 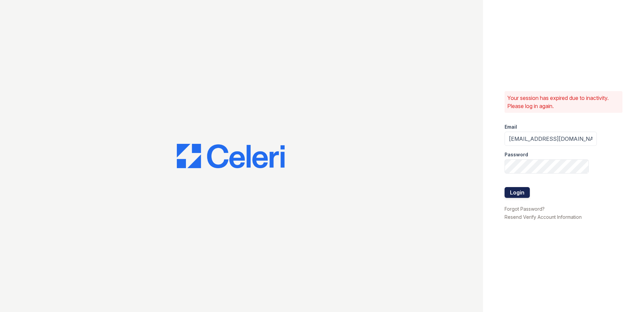 I want to click on a: Resend Verify Account Information, so click(x=543, y=217).